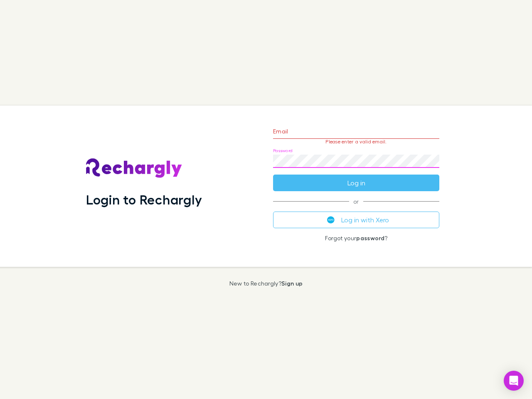  I want to click on img: Rechargly's Logo, so click(134, 168).